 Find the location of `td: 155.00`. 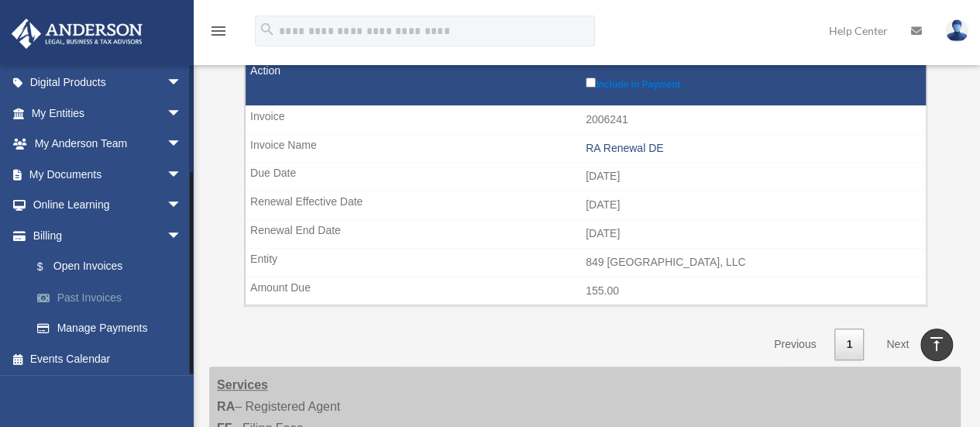

td: 155.00 is located at coordinates (586, 292).